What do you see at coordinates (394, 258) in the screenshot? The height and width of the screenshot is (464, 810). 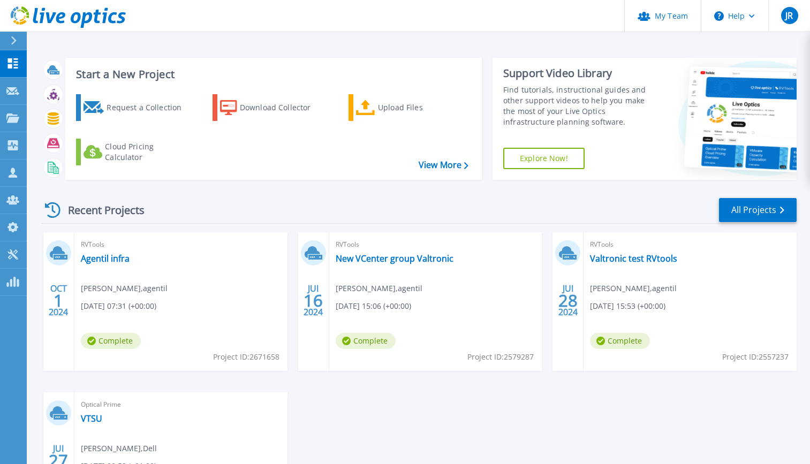 I see `a: New VCenter group Valtronic` at bounding box center [394, 258].